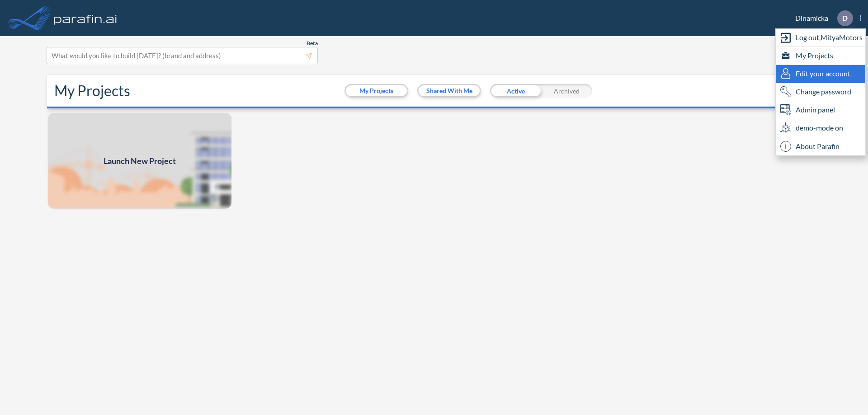 The height and width of the screenshot is (415, 868). What do you see at coordinates (820, 147) in the screenshot?
I see `div: About Parafin` at bounding box center [820, 147].